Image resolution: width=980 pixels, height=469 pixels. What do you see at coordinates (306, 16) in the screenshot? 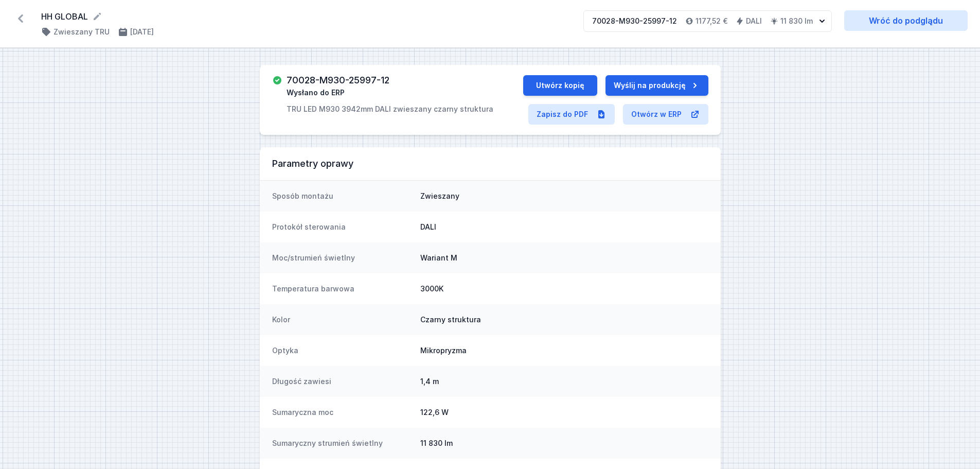
I see `form: HH GLOBAL` at bounding box center [306, 16].